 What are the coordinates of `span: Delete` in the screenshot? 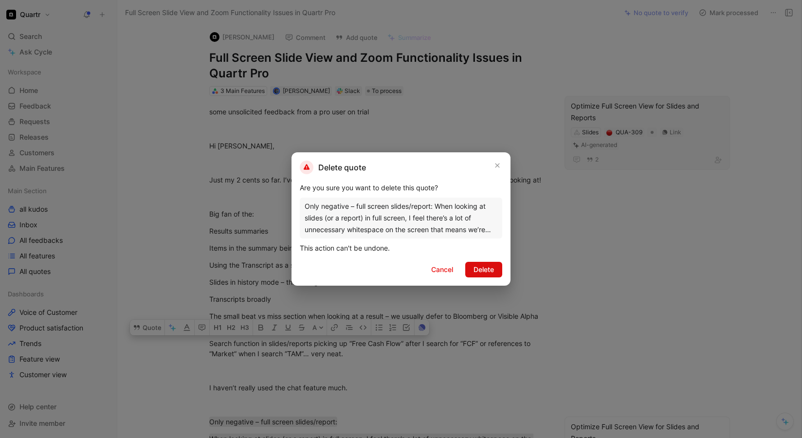 It's located at (484, 270).